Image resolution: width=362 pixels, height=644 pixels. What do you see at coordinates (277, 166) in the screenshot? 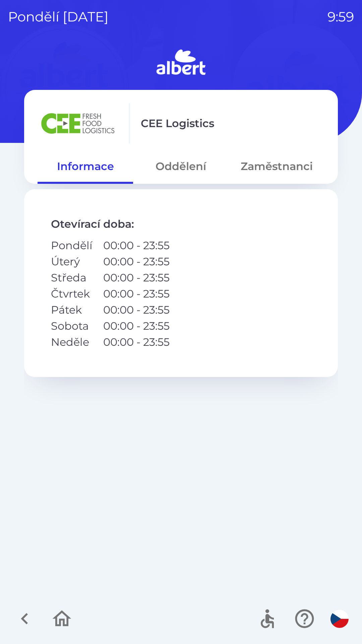
I see `button: Zaměstnanci` at bounding box center [277, 166].